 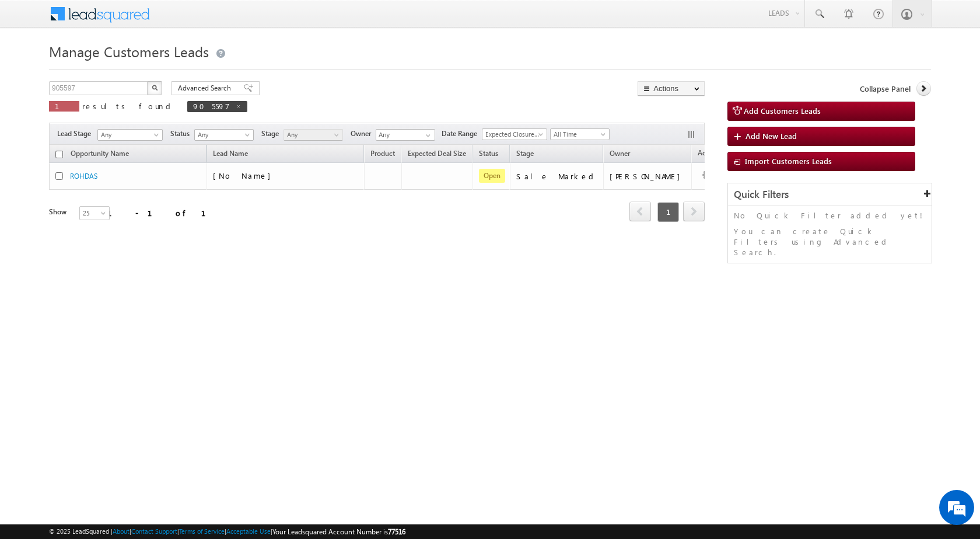 What do you see at coordinates (640, 211) in the screenshot?
I see `a: prev` at bounding box center [640, 211].